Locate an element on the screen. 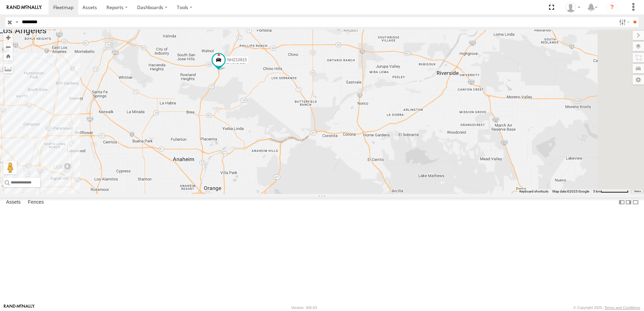  span: NHZ10915 is located at coordinates (237, 60).